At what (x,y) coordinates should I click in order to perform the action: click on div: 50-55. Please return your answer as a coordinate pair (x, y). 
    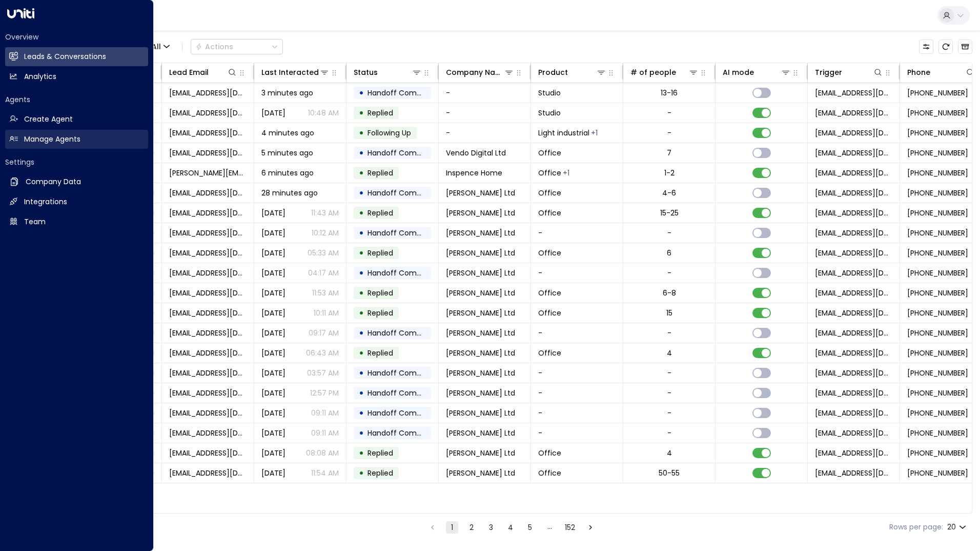
    Looking at the image, I should click on (669, 473).